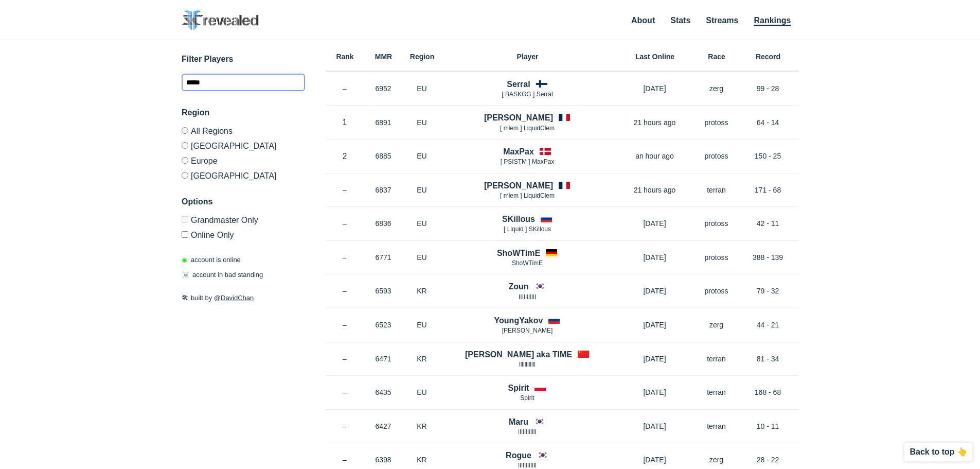 This screenshot has width=980, height=469. I want to click on h6: MMR, so click(383, 57).